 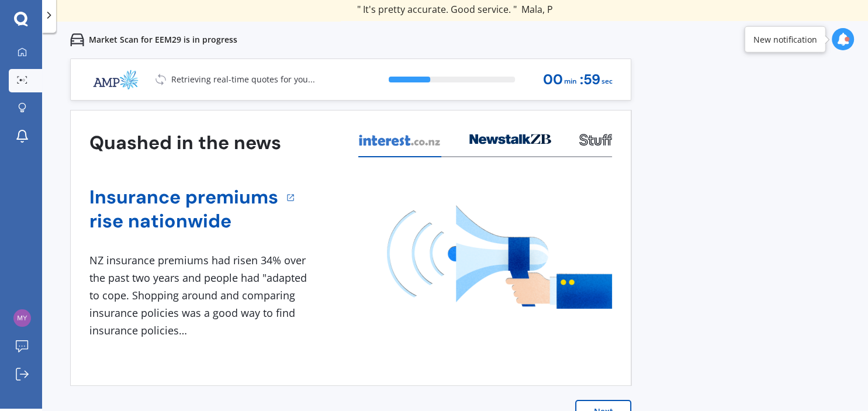 I want to click on span: : 59, so click(x=590, y=79).